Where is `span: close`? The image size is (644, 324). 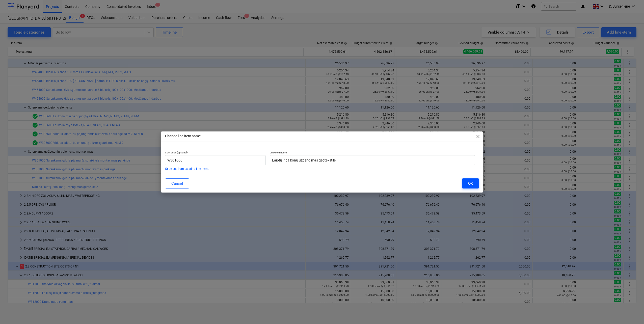
span: close is located at coordinates (478, 136).